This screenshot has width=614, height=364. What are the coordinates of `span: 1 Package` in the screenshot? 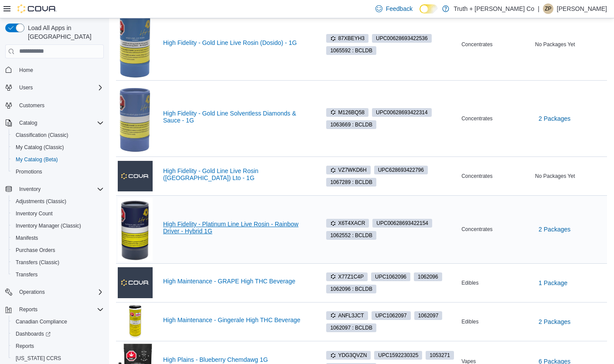 It's located at (553, 283).